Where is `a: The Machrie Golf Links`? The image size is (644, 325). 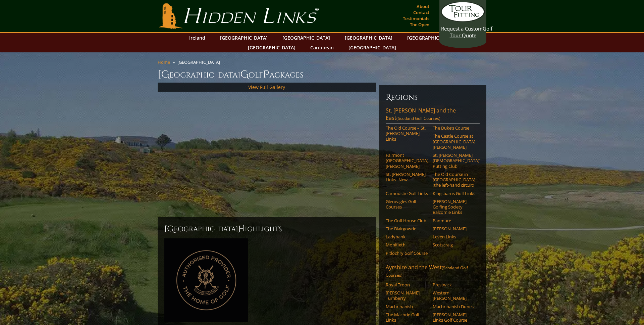 a: The Machrie Golf Links is located at coordinates (407, 317).